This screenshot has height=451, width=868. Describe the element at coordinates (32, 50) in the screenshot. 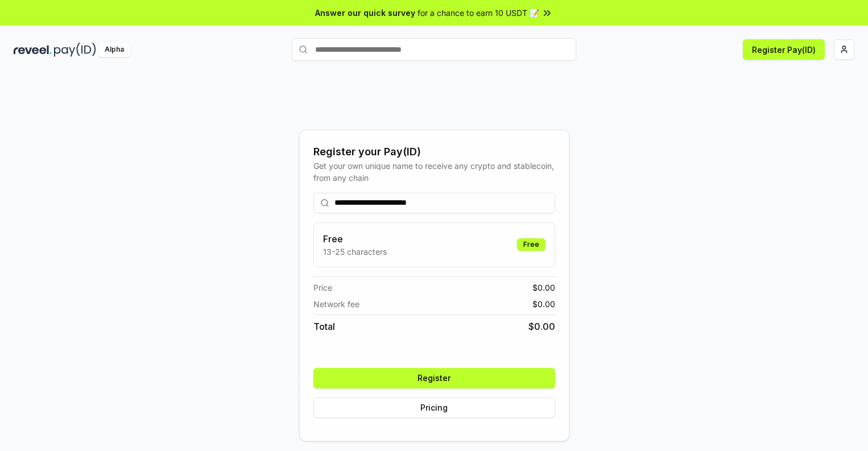

I see `img: reveel_dark` at that location.